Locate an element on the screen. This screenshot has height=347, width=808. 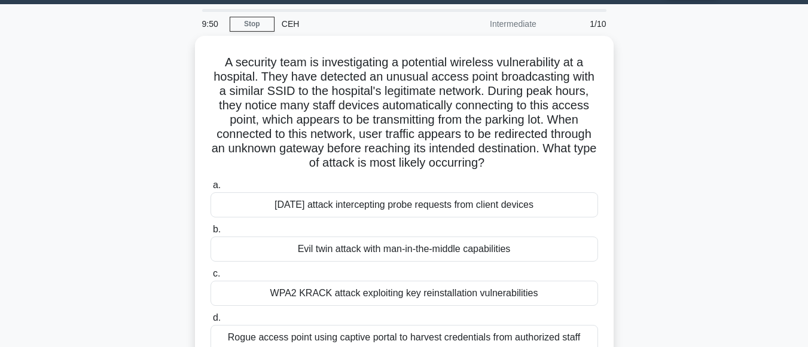
div: 9:50 is located at coordinates (212, 24).